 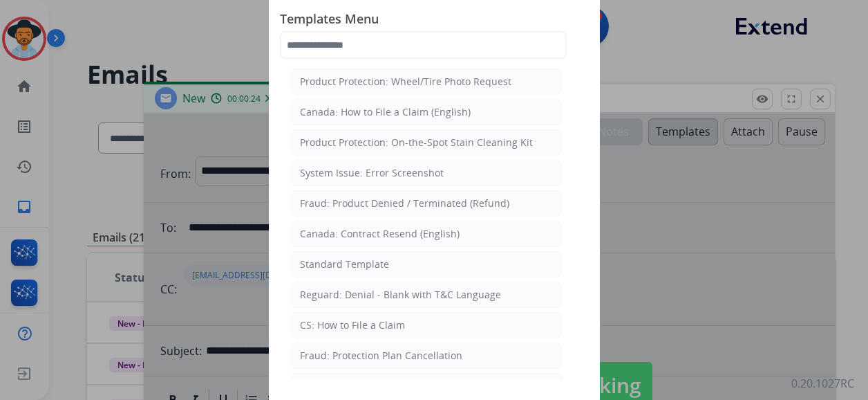 What do you see at coordinates (344, 265) in the screenshot?
I see `div: Standard Template` at bounding box center [344, 265].